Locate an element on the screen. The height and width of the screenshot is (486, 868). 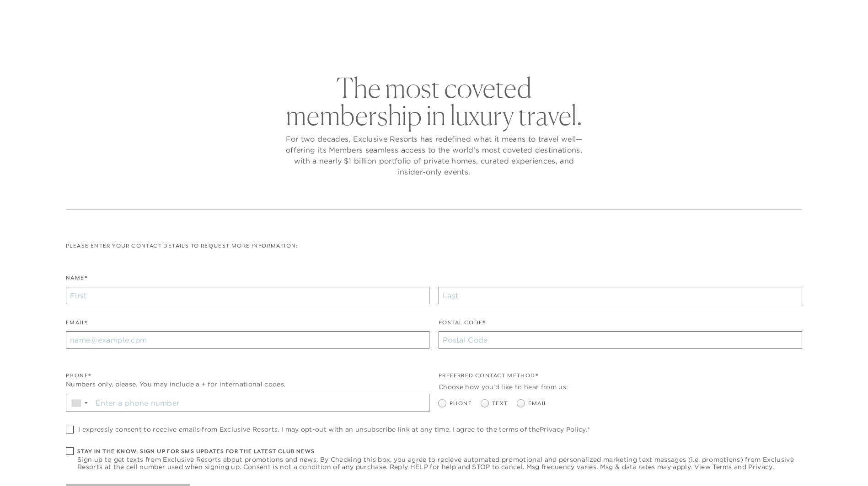
h2: The most coveted membership in luxury travel. is located at coordinates (434, 102).